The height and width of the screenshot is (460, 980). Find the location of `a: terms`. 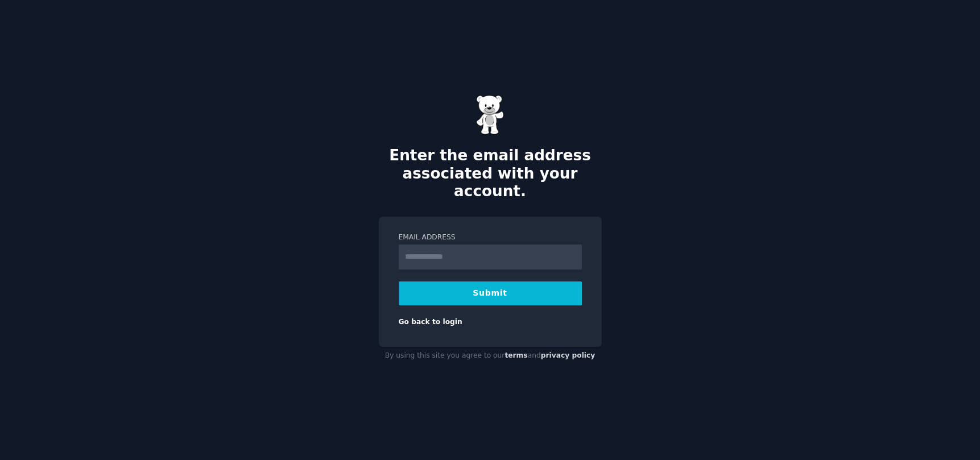

a: terms is located at coordinates (516, 356).